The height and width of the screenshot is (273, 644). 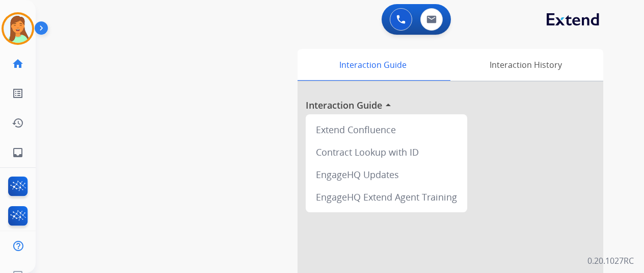 I want to click on div: Interaction Guide, so click(x=372, y=65).